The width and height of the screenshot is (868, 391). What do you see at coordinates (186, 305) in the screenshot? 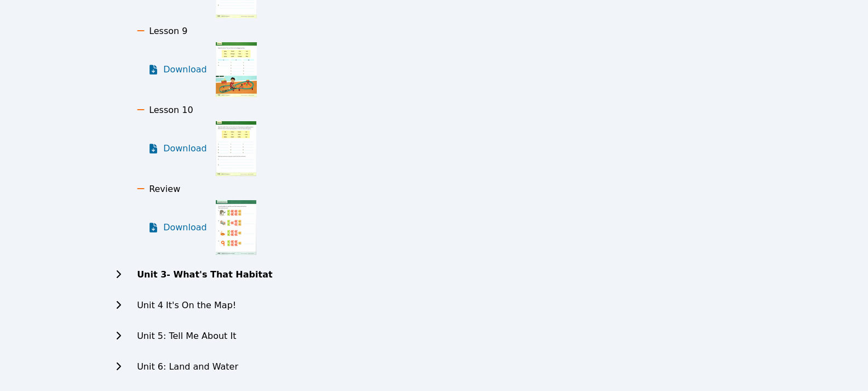
I see `h2: Unit 4 It's On the Map!` at bounding box center [186, 305].